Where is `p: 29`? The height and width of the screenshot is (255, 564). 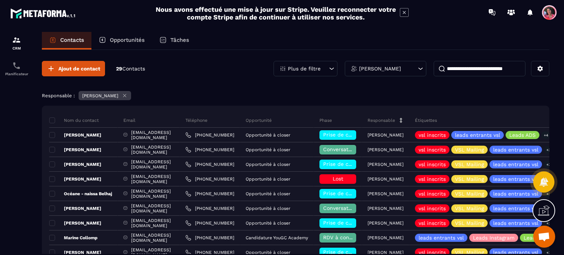 p: 29 is located at coordinates (130, 69).